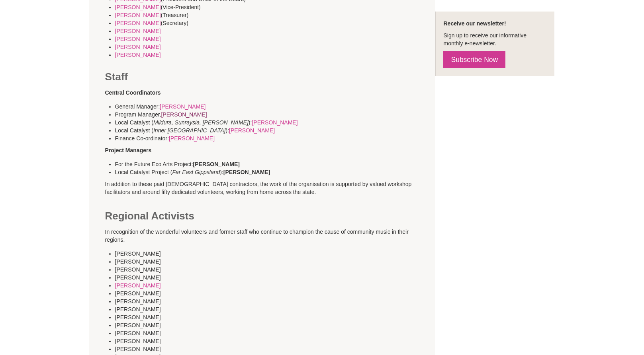 The width and height of the screenshot is (644, 355). I want to click on li: Finance Co-ordinator:, so click(272, 138).